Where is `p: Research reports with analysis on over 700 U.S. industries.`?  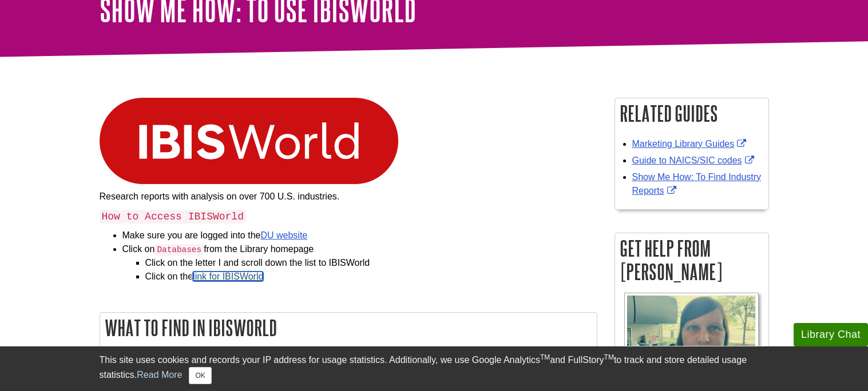
p: Research reports with analysis on over 700 U.S. industries. is located at coordinates (349, 196).